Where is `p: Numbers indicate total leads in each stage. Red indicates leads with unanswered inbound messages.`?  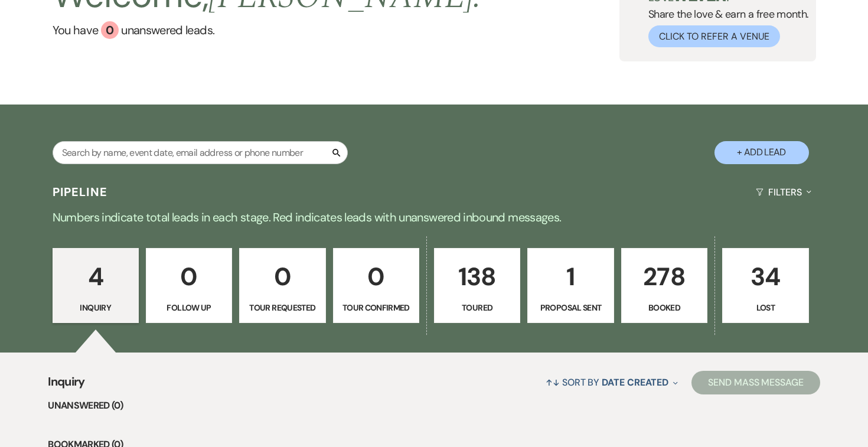 p: Numbers indicate total leads in each stage. Red indicates leads with unanswered inbound messages. is located at coordinates (434, 218).